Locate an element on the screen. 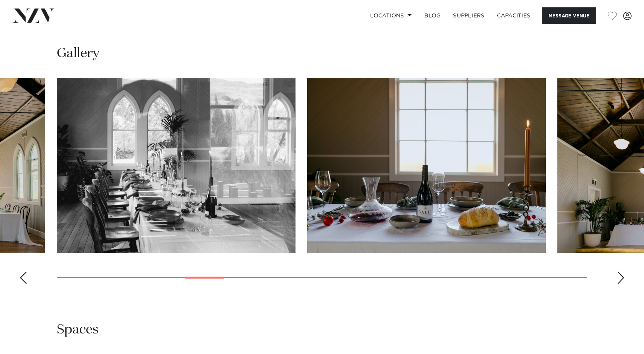  a: Locations is located at coordinates (391, 15).